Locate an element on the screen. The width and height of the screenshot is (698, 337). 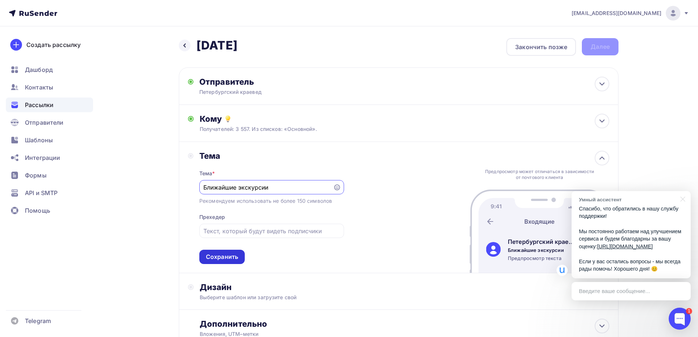
span: Помощь is located at coordinates (37, 210).